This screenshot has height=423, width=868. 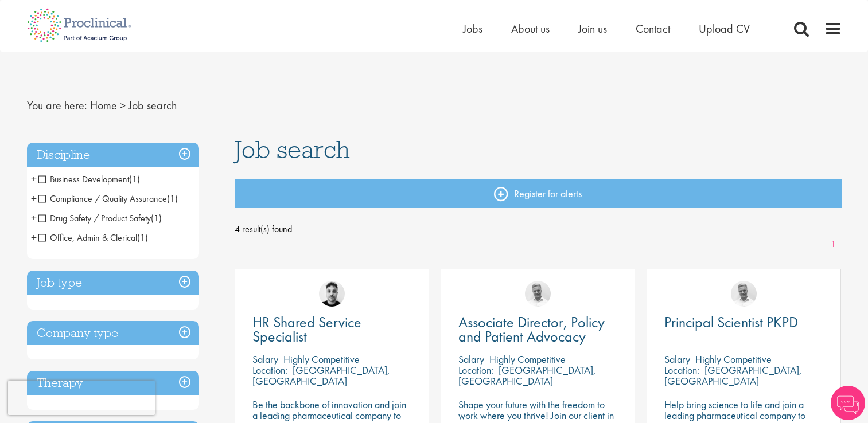 What do you see at coordinates (332, 294) in the screenshot?
I see `img: Dean Fisher` at bounding box center [332, 294].